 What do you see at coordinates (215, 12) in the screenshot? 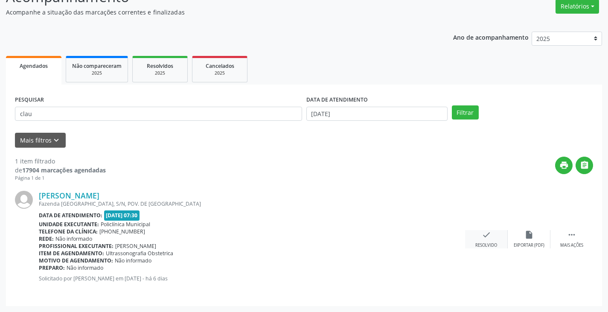
I see `p: Acompanhe a situação das marcações correntes e finalizadas` at bounding box center [215, 12].